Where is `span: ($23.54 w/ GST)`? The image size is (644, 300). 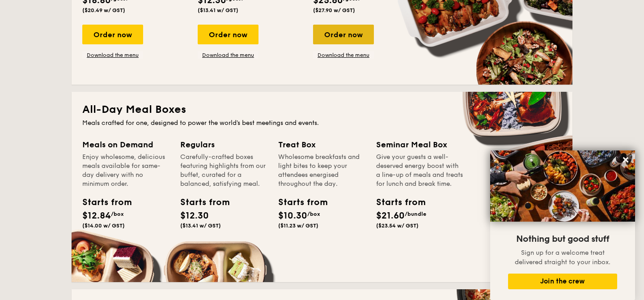
span: ($23.54 w/ GST) is located at coordinates (397, 226).